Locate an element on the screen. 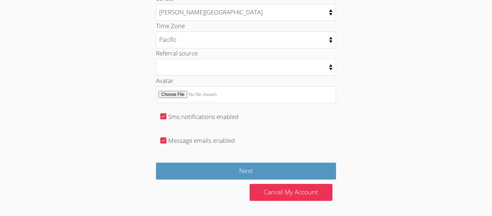 Image resolution: width=492 pixels, height=216 pixels. label: Time Zone is located at coordinates (170, 26).